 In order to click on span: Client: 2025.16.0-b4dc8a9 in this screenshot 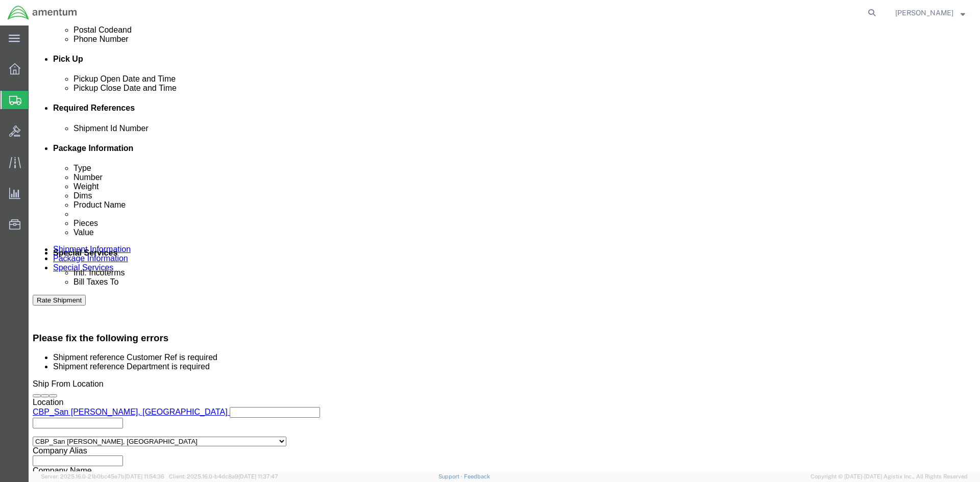, I will do `click(223, 476)`.